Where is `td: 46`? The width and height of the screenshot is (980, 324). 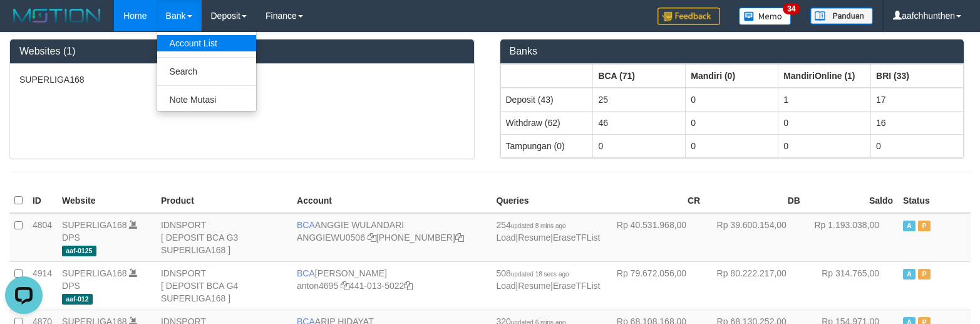 td: 46 is located at coordinates (639, 122).